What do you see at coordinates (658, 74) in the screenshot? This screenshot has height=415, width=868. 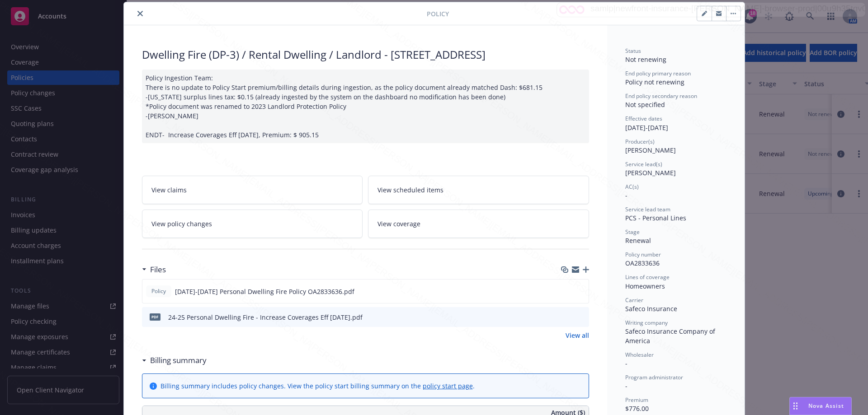 I see `span: End policy primary reason` at bounding box center [658, 74].